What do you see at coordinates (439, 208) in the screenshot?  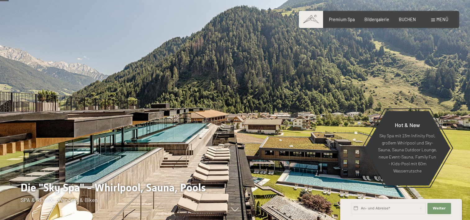 I see `button: Weiter` at bounding box center [439, 208].